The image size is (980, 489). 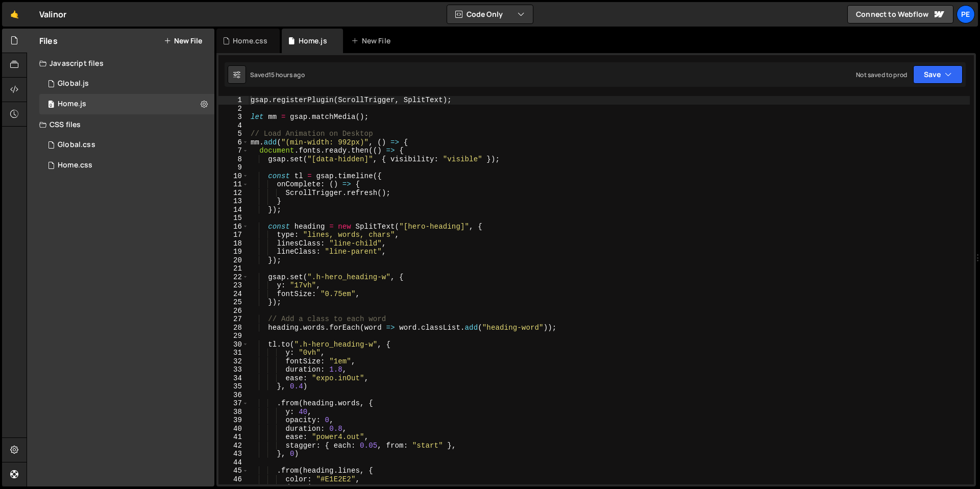 I want to click on div: 29, so click(x=233, y=336).